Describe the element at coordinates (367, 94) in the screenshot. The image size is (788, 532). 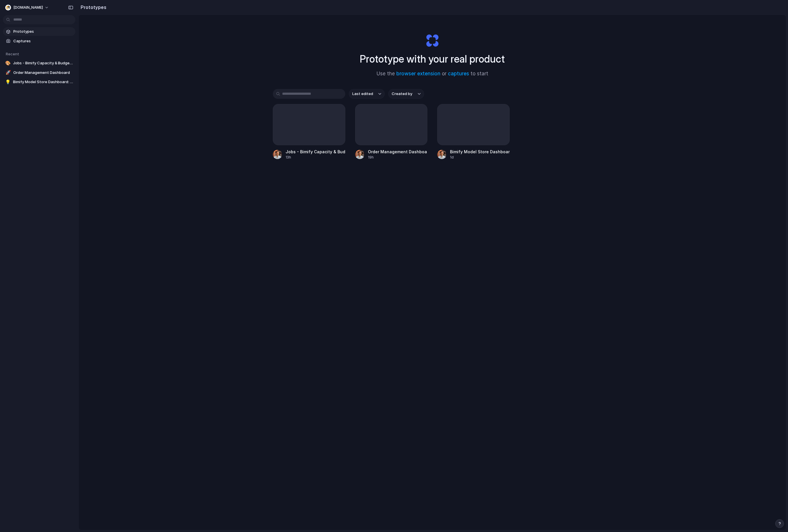
I see `button: Last edited` at that location.